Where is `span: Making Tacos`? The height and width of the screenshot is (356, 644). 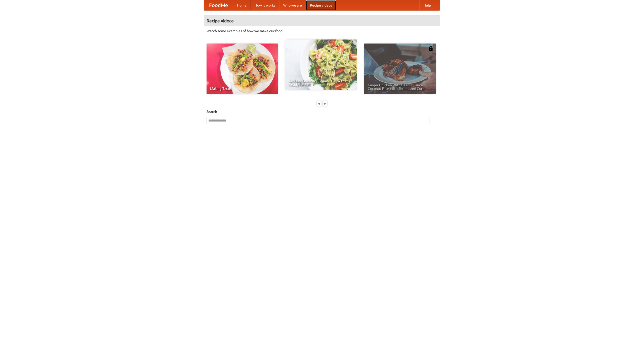
span: Making Tacos is located at coordinates (242, 89).